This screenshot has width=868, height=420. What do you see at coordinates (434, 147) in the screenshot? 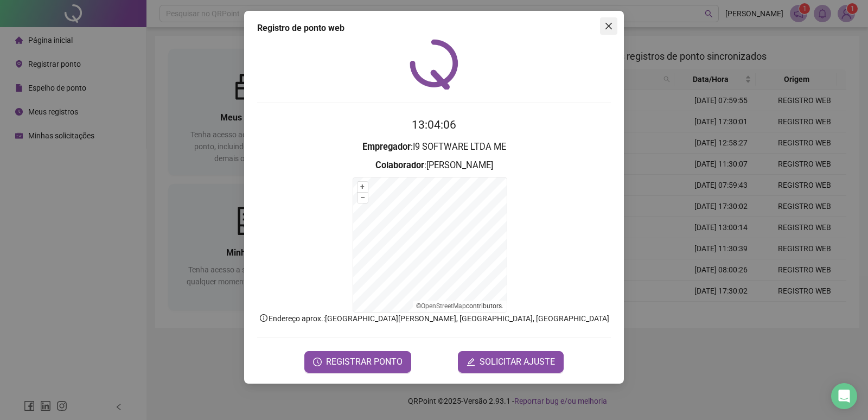
I see `h3: : I9 SOFTWARE LTDA ME` at bounding box center [434, 147].